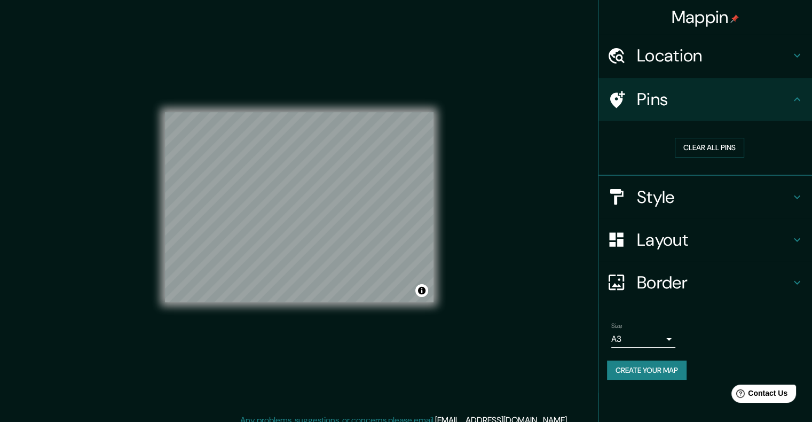 Image resolution: width=812 pixels, height=422 pixels. I want to click on div: A3, so click(643, 339).